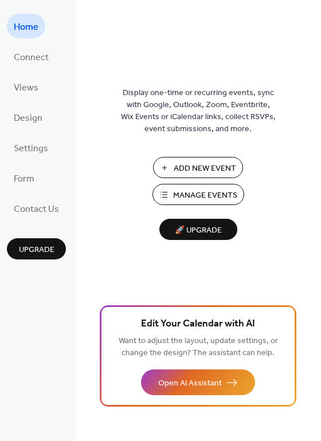 This screenshot has width=321, height=441. What do you see at coordinates (36, 209) in the screenshot?
I see `span: Contact Us` at bounding box center [36, 209].